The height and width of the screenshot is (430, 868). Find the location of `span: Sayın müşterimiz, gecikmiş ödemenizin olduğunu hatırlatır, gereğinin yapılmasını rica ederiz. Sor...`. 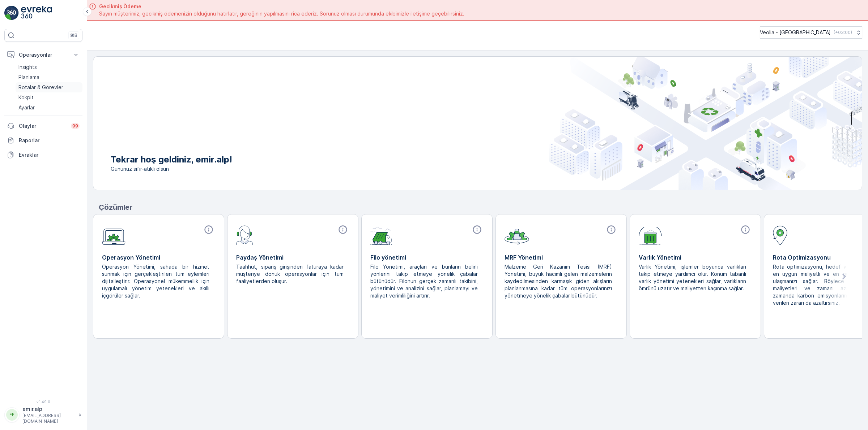

span: Sayın müşterimiz, gecikmiş ödemenizin olduğunu hatırlatır, gereğinin yapılmasını rica ederiz. Sor... is located at coordinates (281, 14).